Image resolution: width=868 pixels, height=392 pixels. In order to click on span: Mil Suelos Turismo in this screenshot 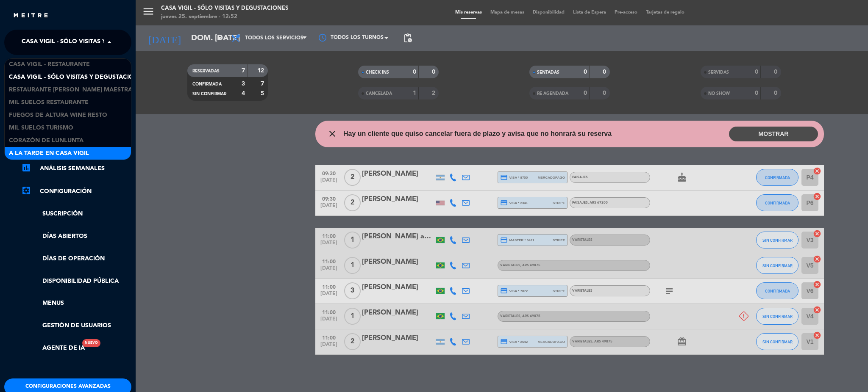, I will do `click(41, 128)`.